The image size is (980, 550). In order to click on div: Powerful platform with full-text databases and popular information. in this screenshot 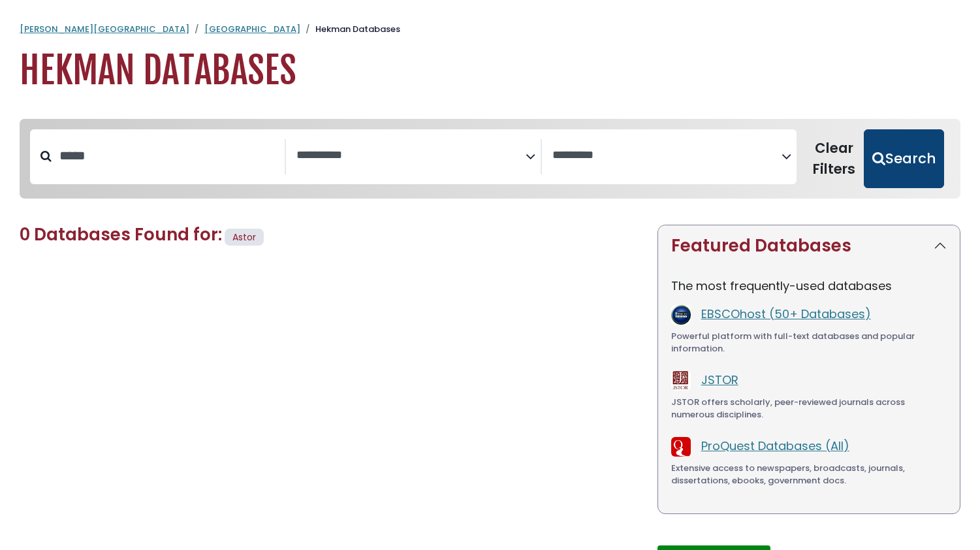, I will do `click(809, 342)`.